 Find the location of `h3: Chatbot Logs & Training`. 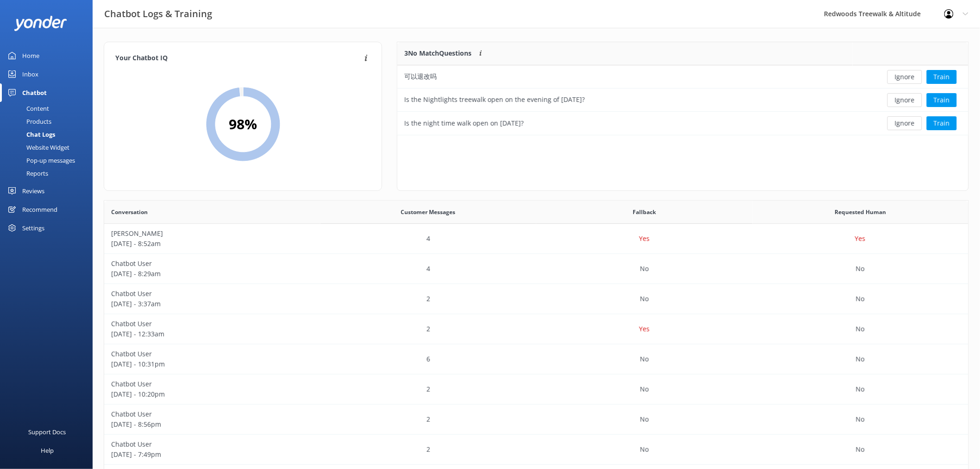

h3: Chatbot Logs & Training is located at coordinates (158, 14).